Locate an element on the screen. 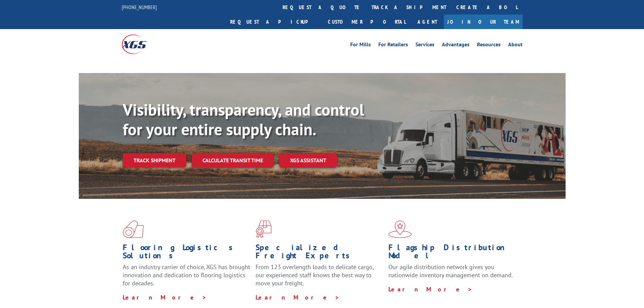 This screenshot has height=308, width=644. img: xgs-icon-focused-on-flooring-red is located at coordinates (263, 229).